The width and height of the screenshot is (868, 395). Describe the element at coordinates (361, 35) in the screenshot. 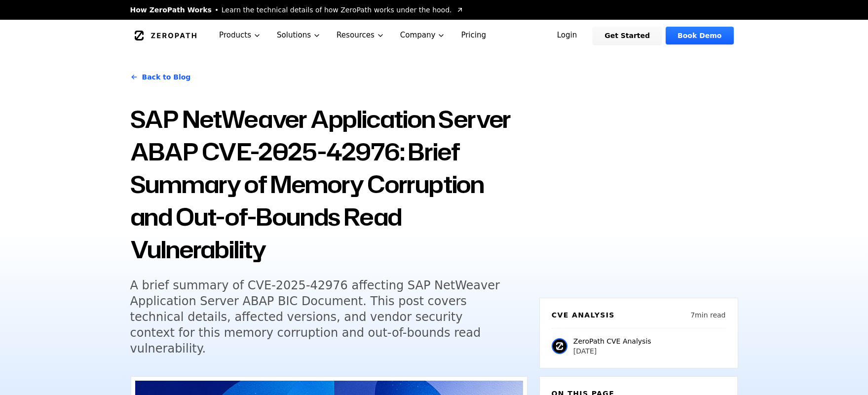

I see `button: Resources` at that location.